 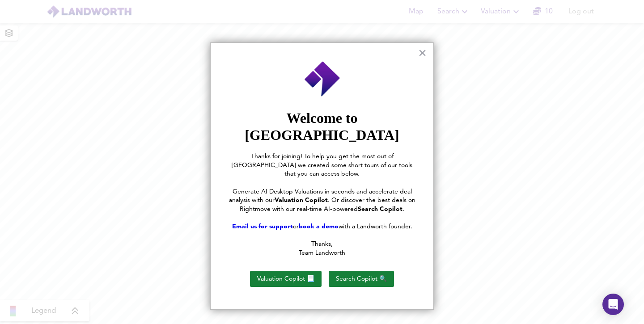 I want to click on span: with a Landworth founder., so click(x=375, y=226).